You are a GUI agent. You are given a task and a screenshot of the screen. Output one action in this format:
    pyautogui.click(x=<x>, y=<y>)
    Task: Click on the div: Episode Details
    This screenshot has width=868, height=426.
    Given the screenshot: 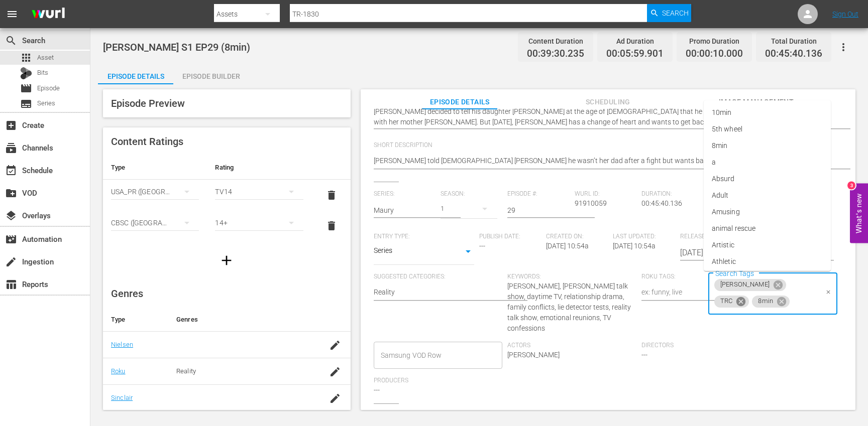 What is the action you would take?
    pyautogui.click(x=135, y=76)
    